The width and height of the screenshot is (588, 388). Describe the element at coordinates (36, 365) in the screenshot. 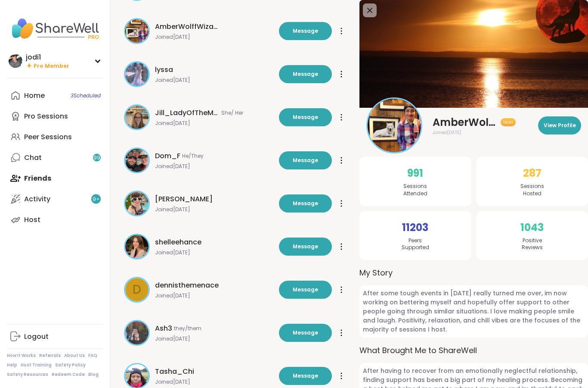

I see `a: Host Training` at that location.